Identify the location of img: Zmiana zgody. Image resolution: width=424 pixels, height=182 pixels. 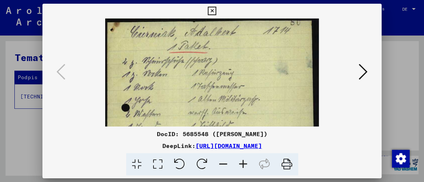
(401, 158).